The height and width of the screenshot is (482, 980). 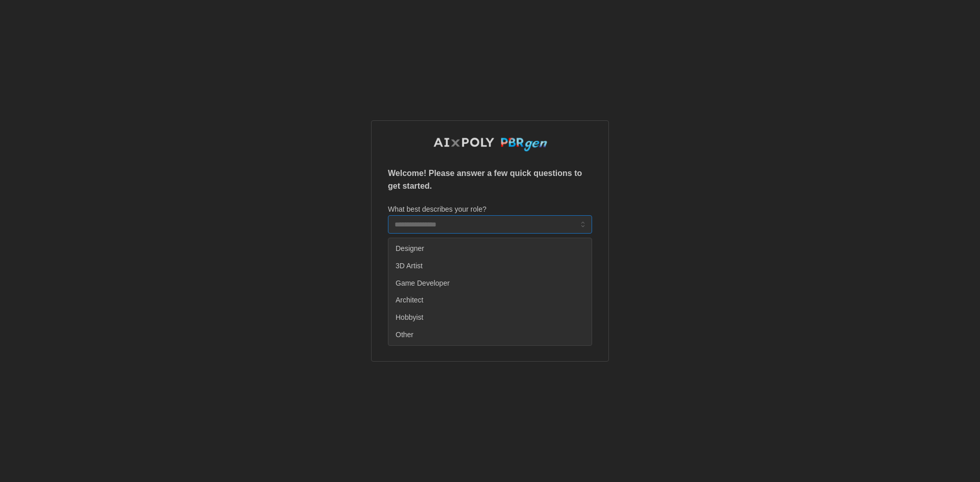 What do you see at coordinates (490, 180) in the screenshot?
I see `p: Welcome! Please answer a few quick questions to get started.` at bounding box center [490, 180].